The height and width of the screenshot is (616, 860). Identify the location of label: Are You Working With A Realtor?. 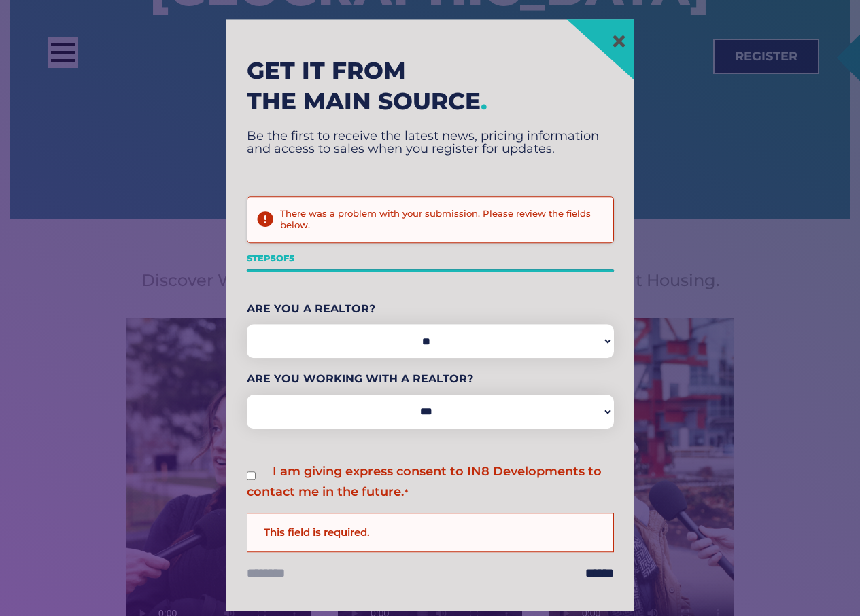
(430, 379).